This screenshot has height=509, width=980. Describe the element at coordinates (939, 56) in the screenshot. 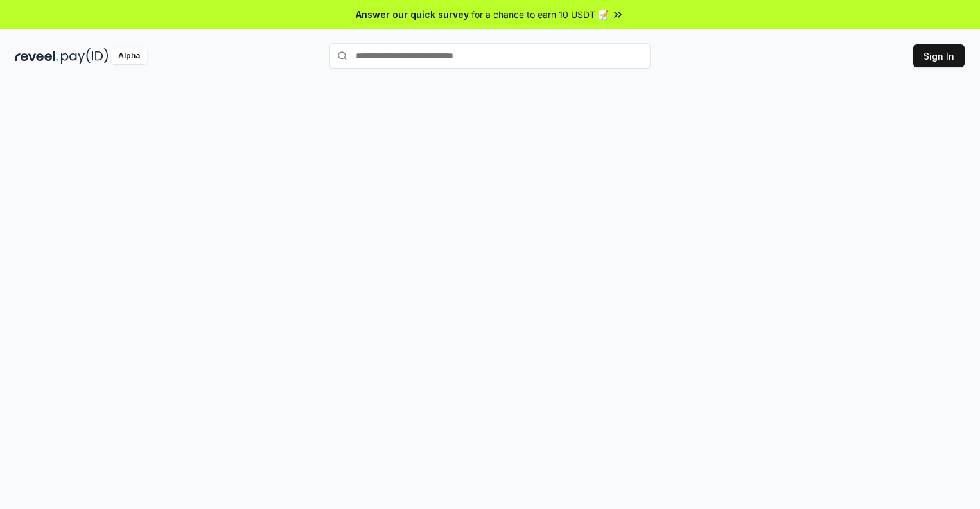

I see `button: Sign In` at that location.